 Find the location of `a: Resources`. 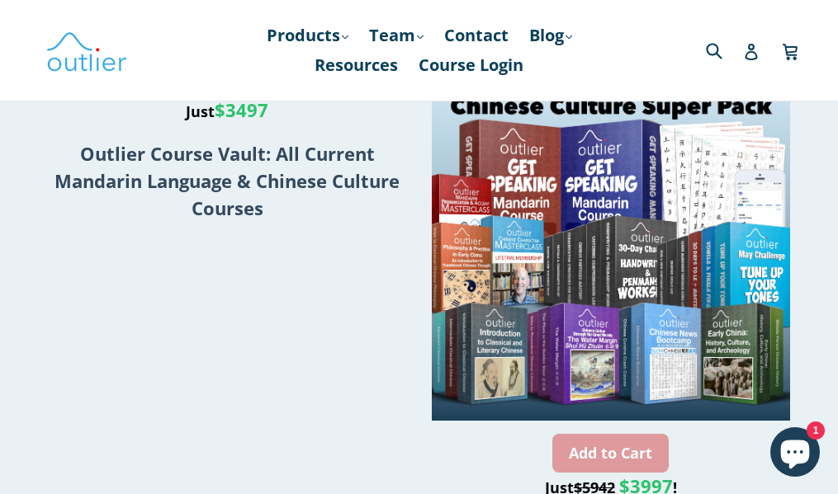

a: Resources is located at coordinates (356, 65).